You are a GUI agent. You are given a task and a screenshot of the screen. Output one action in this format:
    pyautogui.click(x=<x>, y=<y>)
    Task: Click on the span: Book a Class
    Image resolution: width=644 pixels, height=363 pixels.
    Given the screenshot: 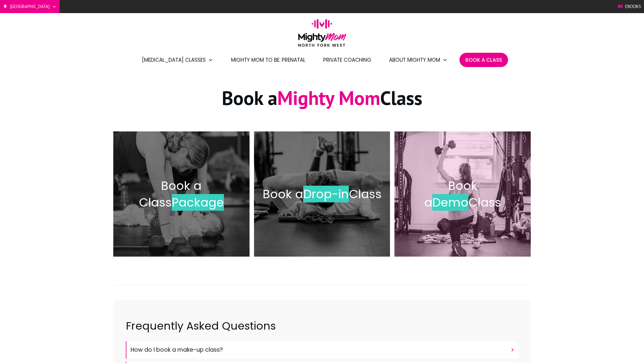 What is the action you would take?
    pyautogui.click(x=170, y=194)
    